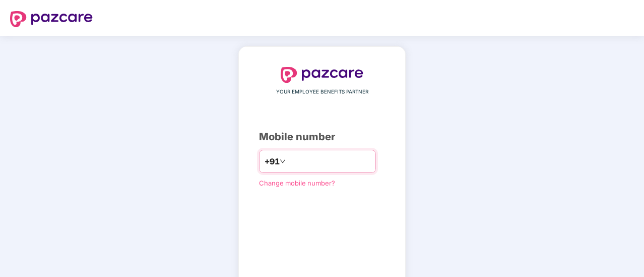  Describe the element at coordinates (283, 161) in the screenshot. I see `span: down` at that location.